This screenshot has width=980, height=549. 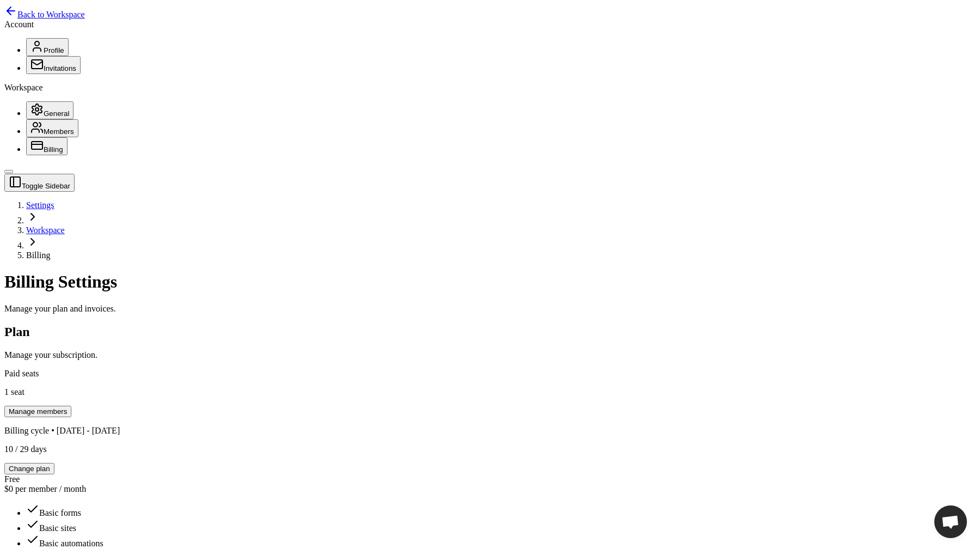 What do you see at coordinates (490, 282) in the screenshot?
I see `h1: Billing Settings` at bounding box center [490, 282].